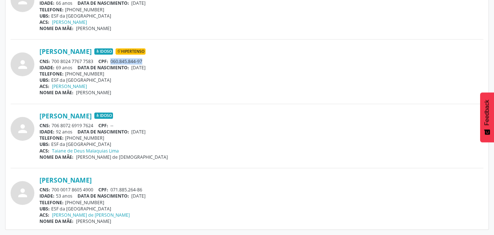  I want to click on div: 53 anos, so click(262, 195).